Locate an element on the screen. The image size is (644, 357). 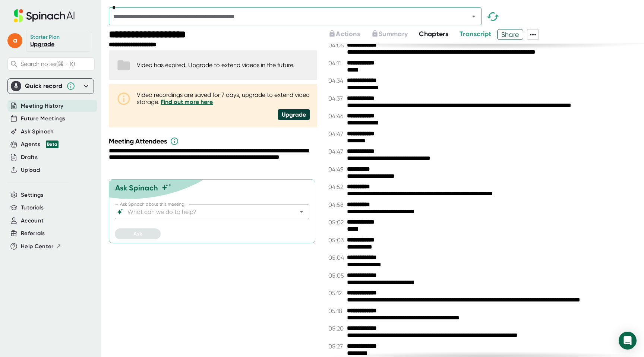
span: Actions is located at coordinates (348, 34).